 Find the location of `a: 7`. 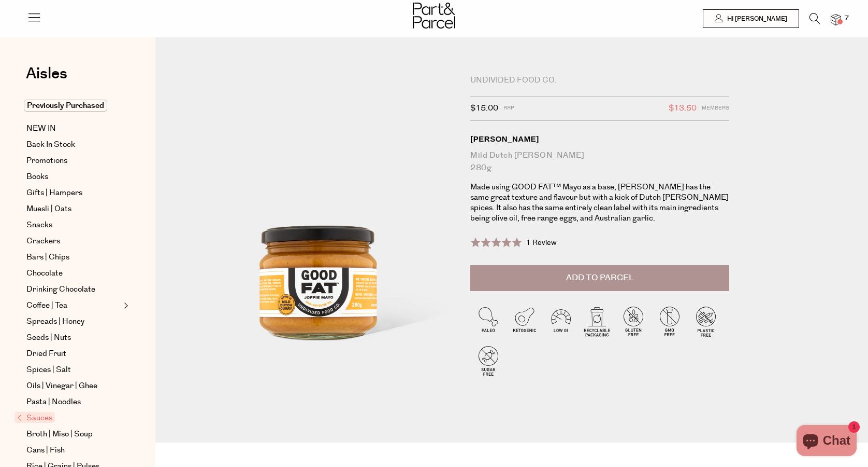

a: 7 is located at coordinates (836, 19).